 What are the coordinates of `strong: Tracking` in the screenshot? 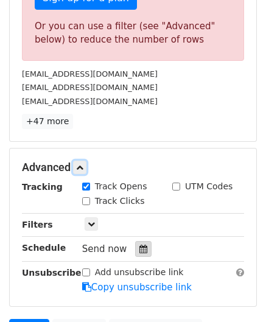 It's located at (42, 187).